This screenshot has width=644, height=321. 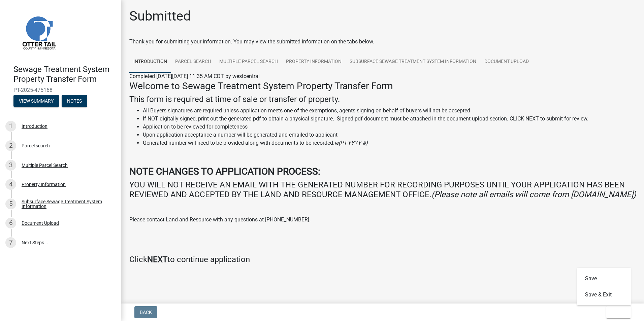 What do you see at coordinates (617, 312) in the screenshot?
I see `span: Exit` at bounding box center [617, 312].